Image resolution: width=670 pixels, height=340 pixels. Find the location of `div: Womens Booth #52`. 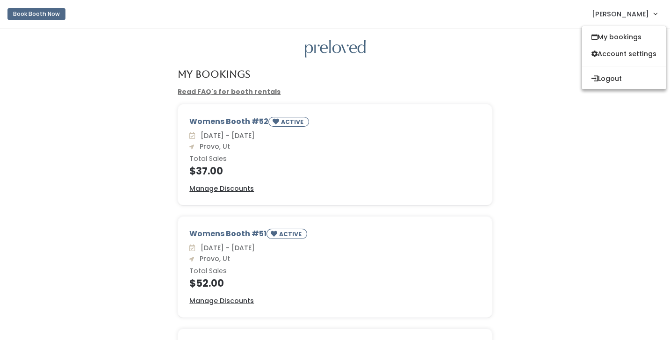

div: Womens Booth #52 is located at coordinates (335, 123).